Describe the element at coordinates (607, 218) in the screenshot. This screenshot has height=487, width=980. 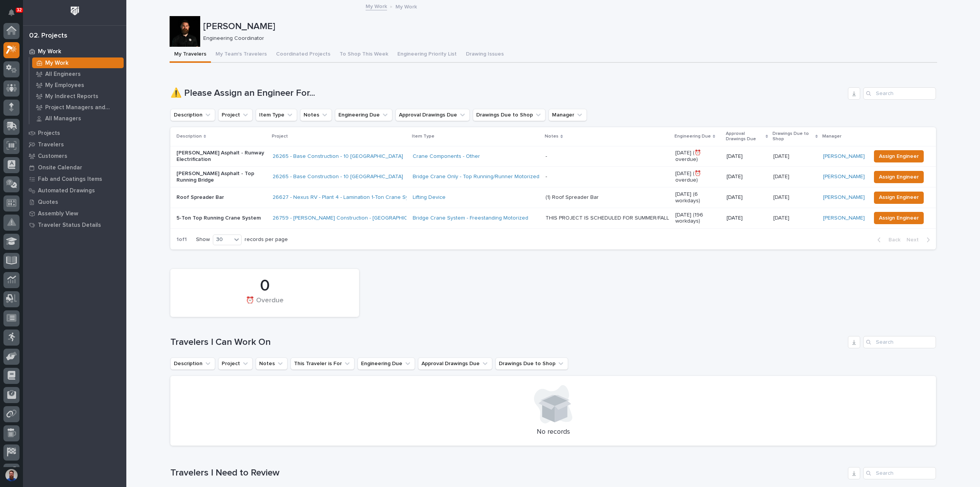
I see `div: THIS PROJECT IS SCHEDULED FOR SUMMER/FALL OF 2026` at that location.